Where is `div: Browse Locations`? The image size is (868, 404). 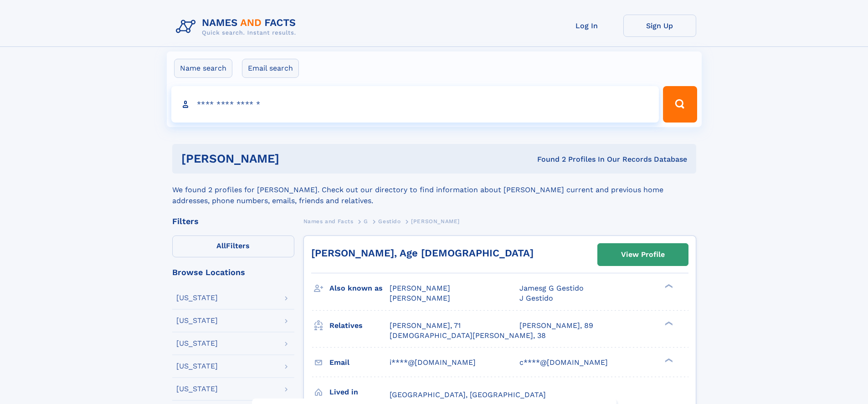
div: Browse Locations is located at coordinates (233, 272).